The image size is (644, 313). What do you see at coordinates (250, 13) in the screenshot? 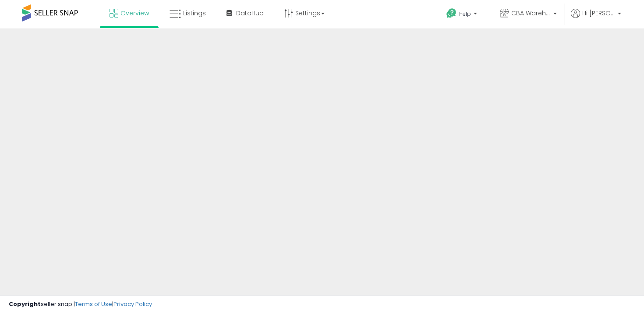
I see `span: DataHub` at bounding box center [250, 13].